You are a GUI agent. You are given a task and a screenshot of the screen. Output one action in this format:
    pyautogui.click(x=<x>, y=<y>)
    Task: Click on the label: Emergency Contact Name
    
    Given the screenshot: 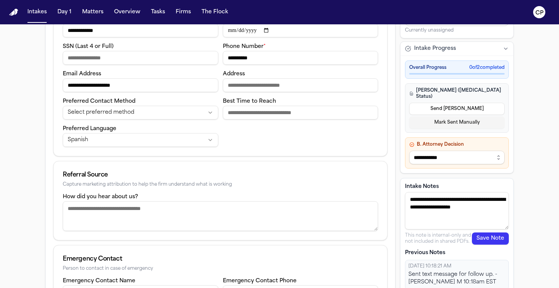 What is the action you would take?
    pyautogui.click(x=99, y=281)
    